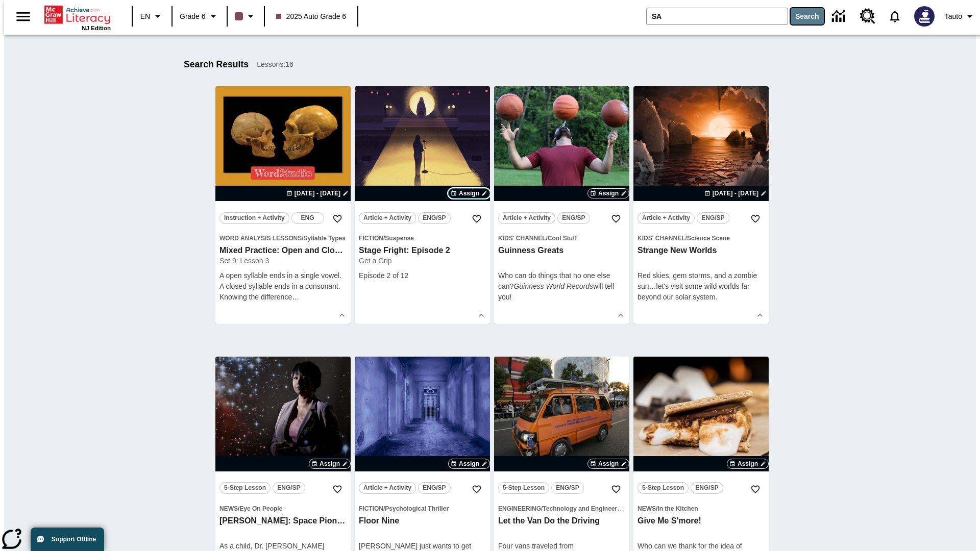 This screenshot has height=551, width=980. What do you see at coordinates (562, 286) in the screenshot?
I see `p: Who can do things that no one else can? will tell you!` at bounding box center [562, 286].